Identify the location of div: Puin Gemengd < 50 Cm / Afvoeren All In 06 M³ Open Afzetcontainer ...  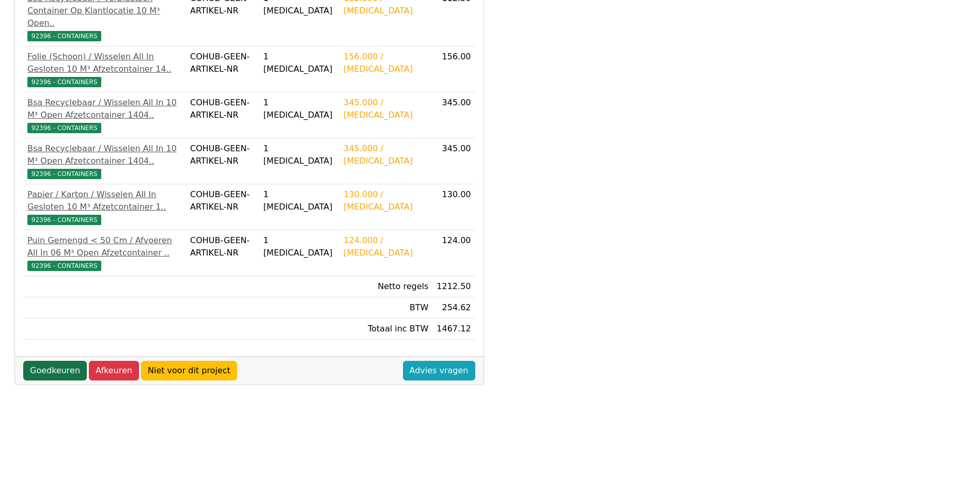
(105, 247).